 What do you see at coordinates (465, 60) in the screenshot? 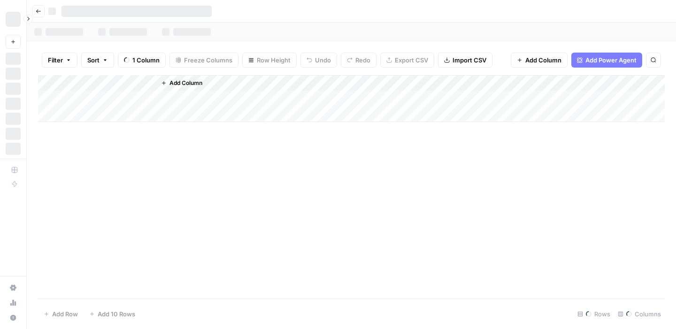
I see `button: Import CSV` at bounding box center [465, 60].